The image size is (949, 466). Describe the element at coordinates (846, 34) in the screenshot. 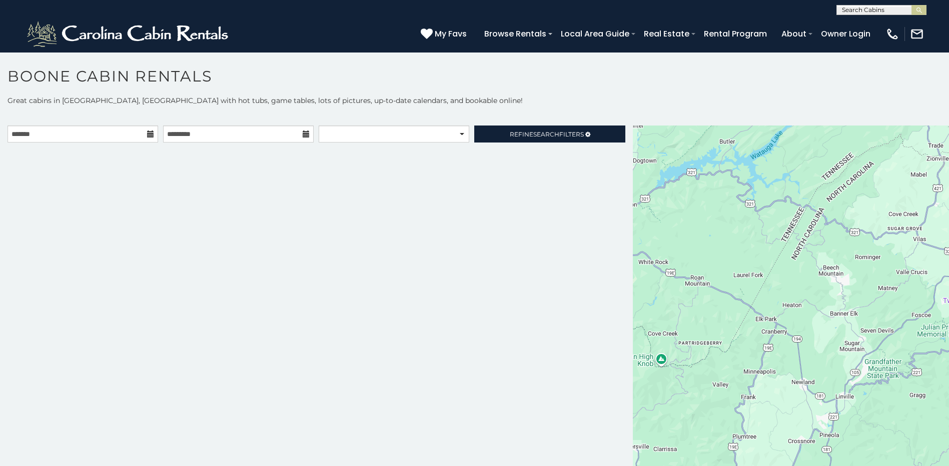

I see `a: Owner Login` at that location.